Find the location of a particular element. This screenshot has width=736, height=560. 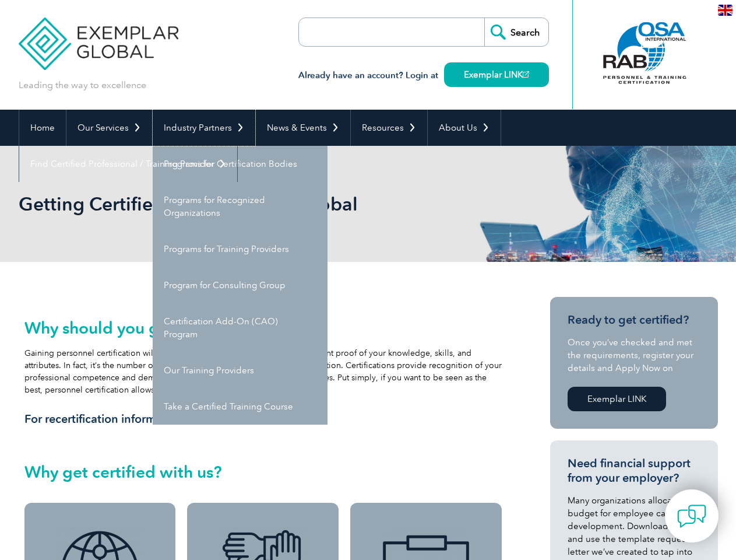

p: Once you’ve checked and met the requirements, register your details and Apply Now on is located at coordinates (634, 355).